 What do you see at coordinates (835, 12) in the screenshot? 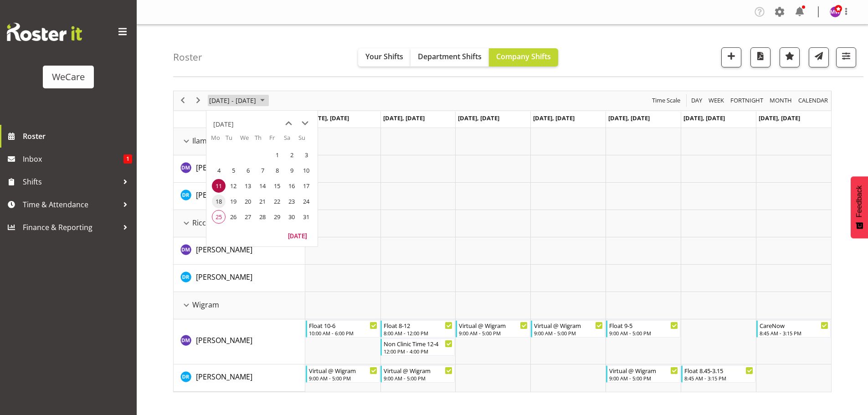
I see `img: management-we-care10447.jpg` at bounding box center [835, 12].